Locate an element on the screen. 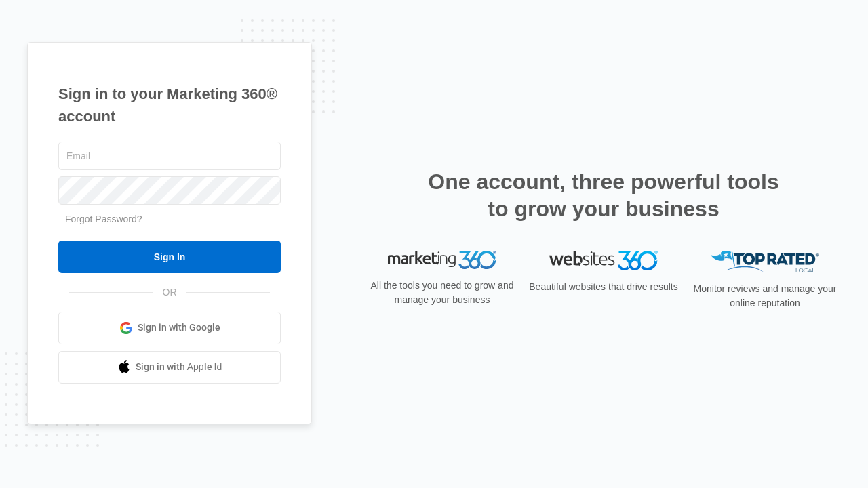 This screenshot has width=868, height=488. img: Websites 360 is located at coordinates (603, 260).